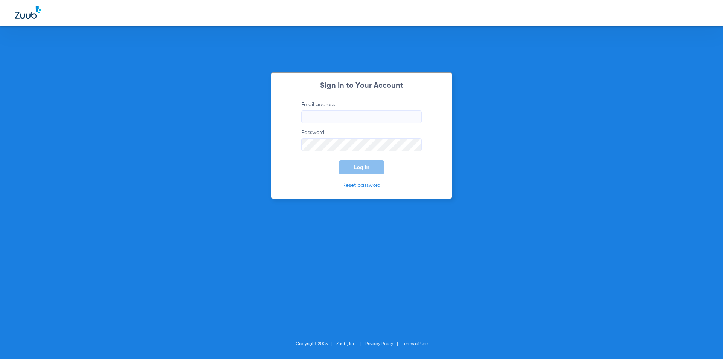  Describe the element at coordinates (362, 145) in the screenshot. I see `input: Password` at that location.